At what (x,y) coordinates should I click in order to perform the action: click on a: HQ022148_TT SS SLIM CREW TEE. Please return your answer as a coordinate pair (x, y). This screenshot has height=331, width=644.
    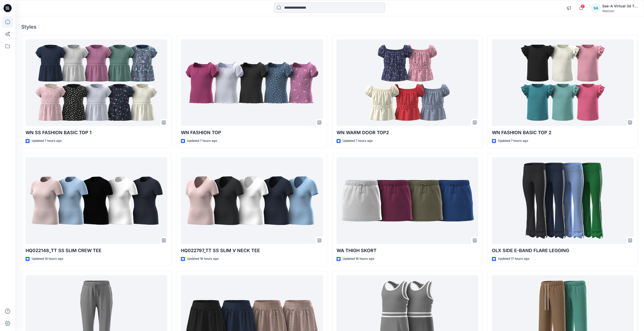
    Looking at the image, I should click on (96, 200).